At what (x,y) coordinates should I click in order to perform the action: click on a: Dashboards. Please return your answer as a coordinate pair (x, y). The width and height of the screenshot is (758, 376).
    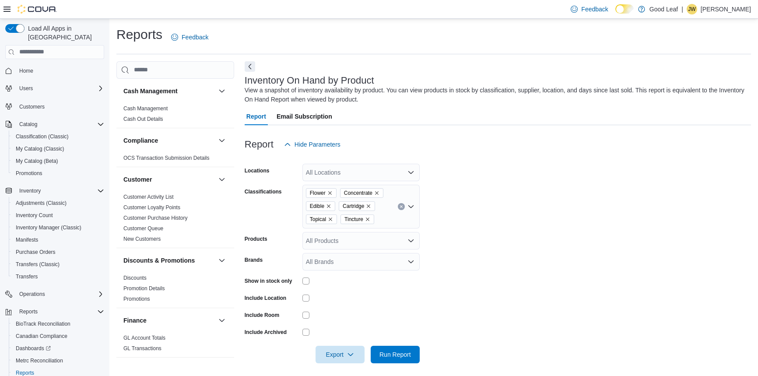
    Looking at the image, I should click on (58, 348).